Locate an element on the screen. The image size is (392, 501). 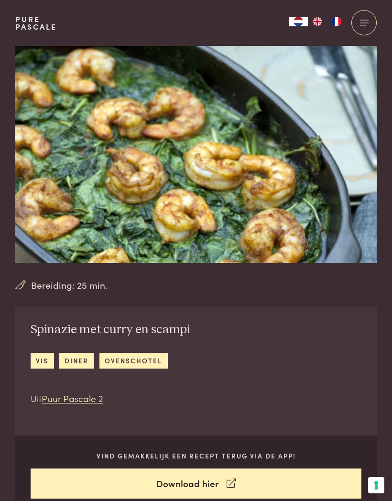
a: PurePascale is located at coordinates (36, 23).